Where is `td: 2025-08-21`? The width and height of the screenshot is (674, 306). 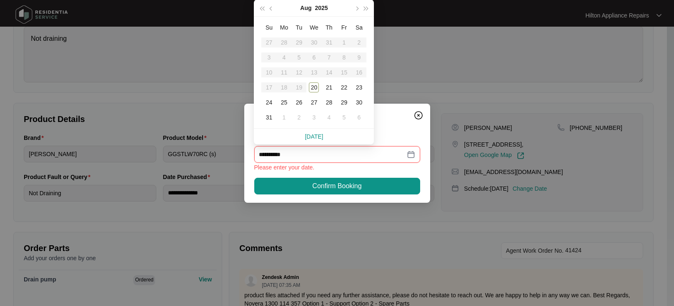 td: 2025-08-21 is located at coordinates (329, 87).